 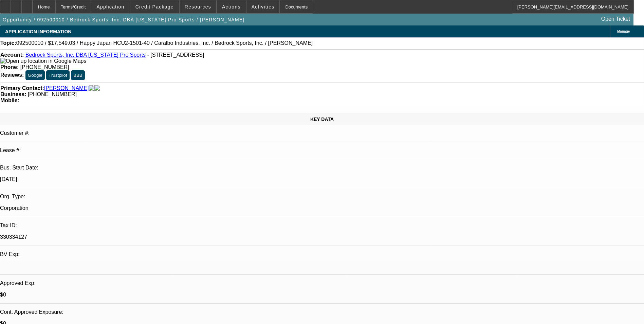 I want to click on span: Activities, so click(x=263, y=7).